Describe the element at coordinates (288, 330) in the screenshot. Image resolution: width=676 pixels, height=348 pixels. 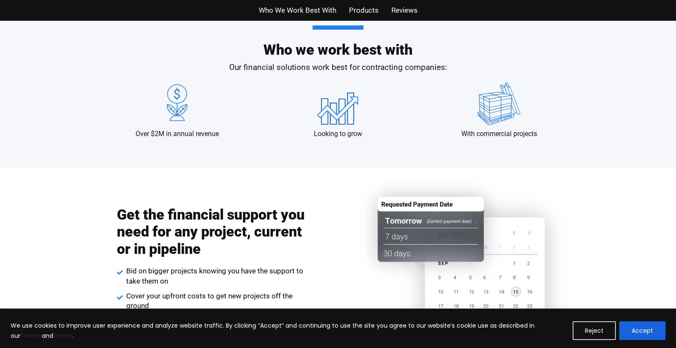
I see `p: We use cookies to improve user experience and analyze website traffic. By clicking “Accept” and c...` at that location.